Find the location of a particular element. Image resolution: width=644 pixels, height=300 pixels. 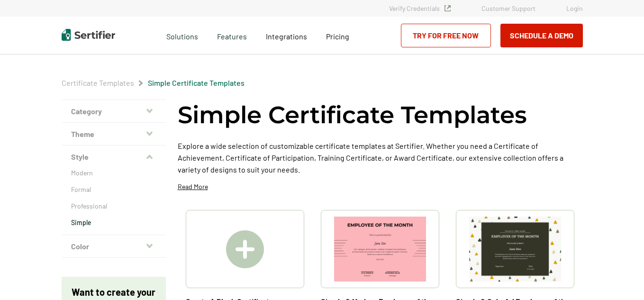

a: Formal is located at coordinates (114, 190).